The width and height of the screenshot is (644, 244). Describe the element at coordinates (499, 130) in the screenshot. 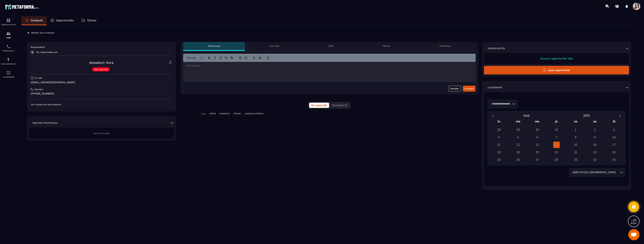

I see `div: 28` at that location.